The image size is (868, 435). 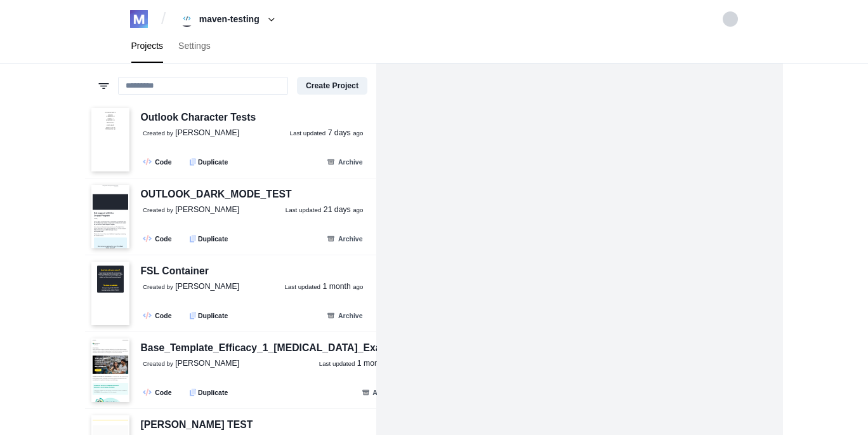 I want to click on a: Last updated 7 days ago, so click(x=327, y=133).